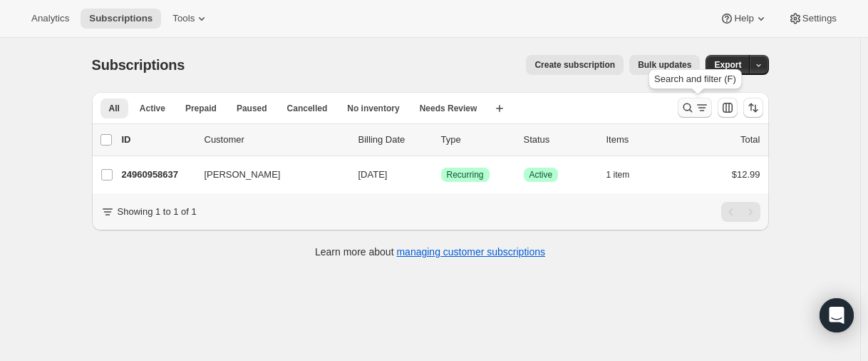  I want to click on span: Analytics, so click(50, 19).